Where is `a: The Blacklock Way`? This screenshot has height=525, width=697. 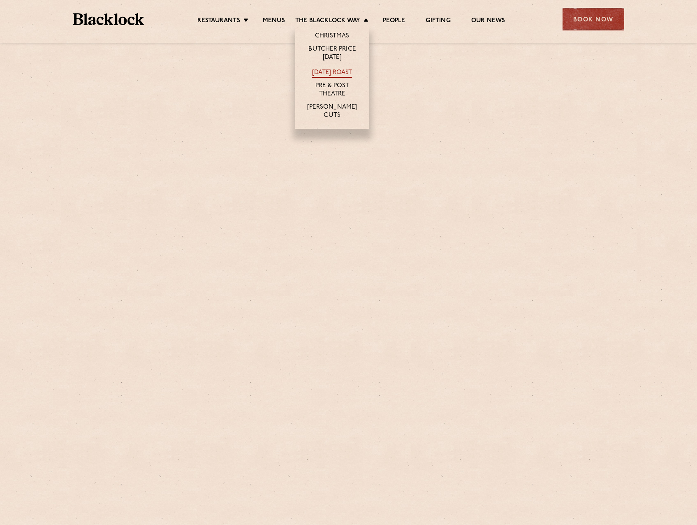
a: The Blacklock Way is located at coordinates (328, 21).